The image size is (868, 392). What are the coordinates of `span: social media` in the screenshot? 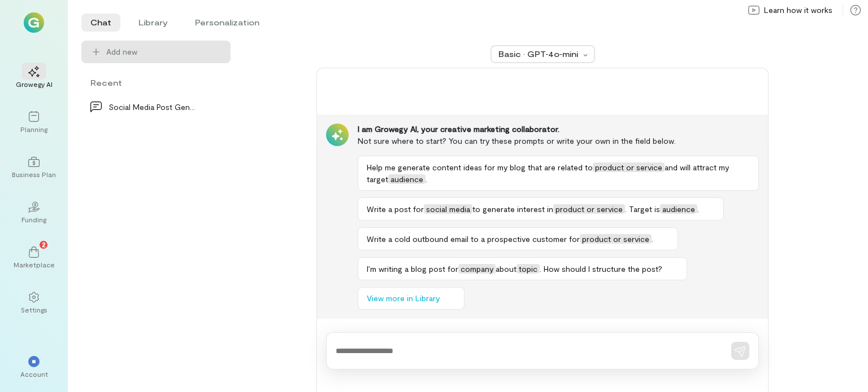 It's located at (448, 209).